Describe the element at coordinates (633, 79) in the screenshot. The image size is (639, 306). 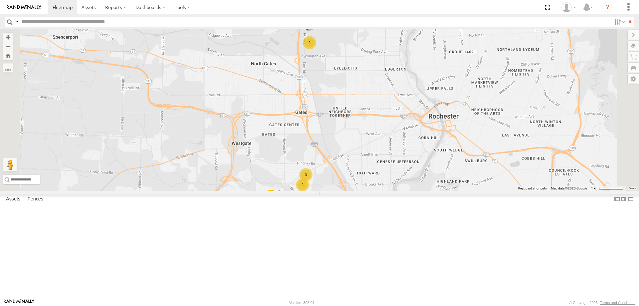
I see `label: Map Settings` at that location.